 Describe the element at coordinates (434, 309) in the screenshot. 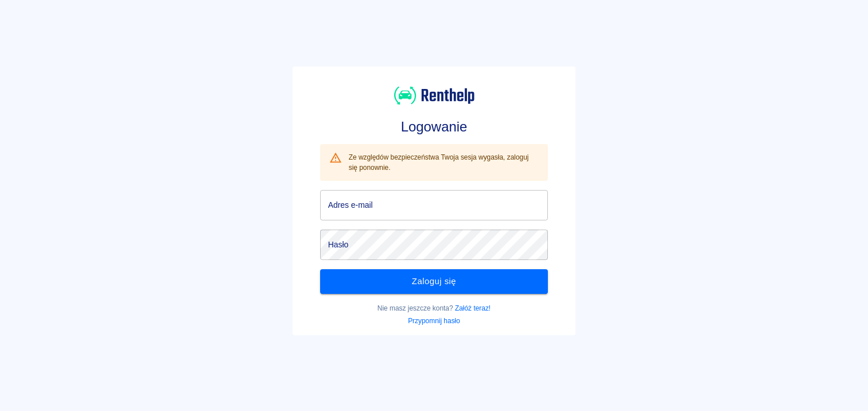

I see `p: Nie masz jeszcze konta?` at that location.